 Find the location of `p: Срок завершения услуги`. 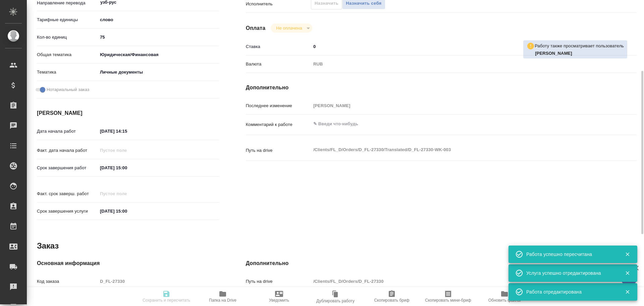

p: Срок завершения услуги is located at coordinates (67, 211).